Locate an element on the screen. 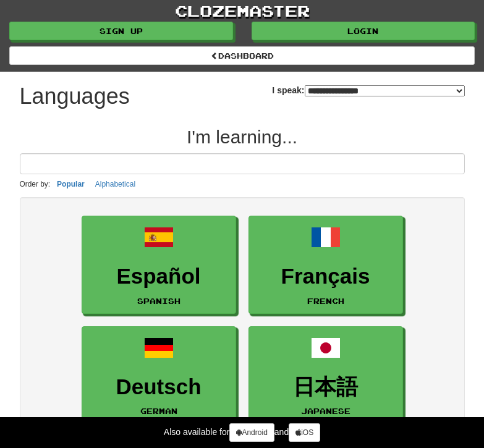 This screenshot has width=484, height=448. a: FrançaisFrench is located at coordinates (326, 264).